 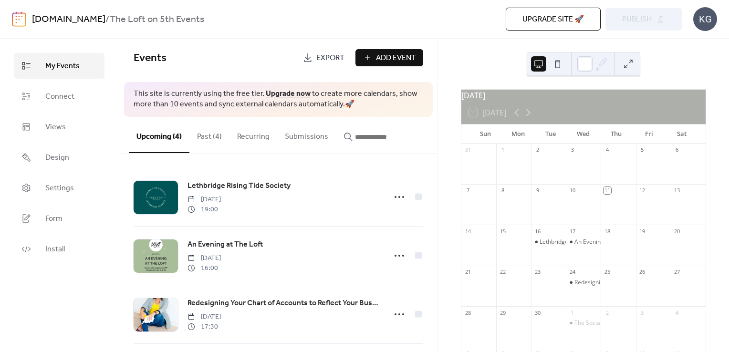 I want to click on a: Export, so click(x=324, y=58).